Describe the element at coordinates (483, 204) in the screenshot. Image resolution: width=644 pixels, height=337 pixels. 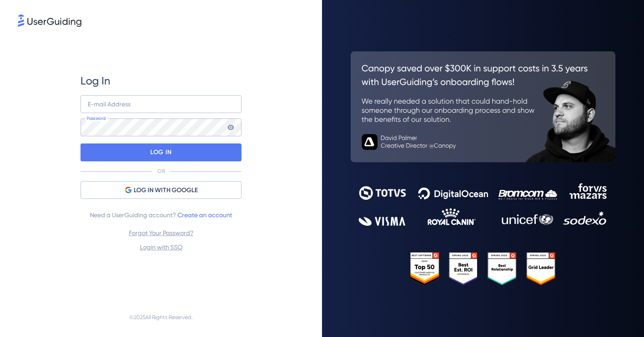
I see `img: 9302ce2ac39453076f5bc0f2f2ca889b.svg` at that location.